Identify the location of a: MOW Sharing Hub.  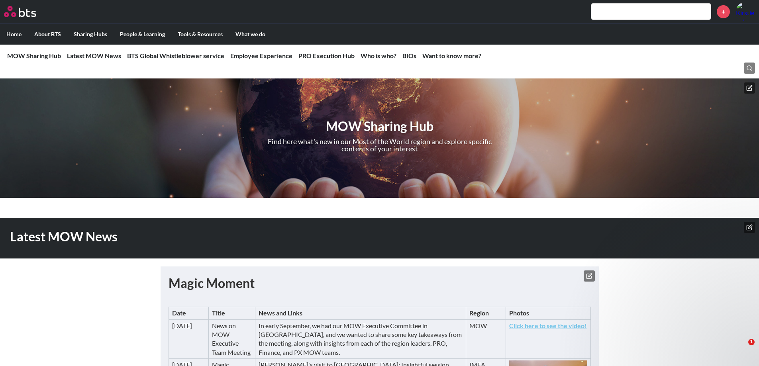
(34, 55).